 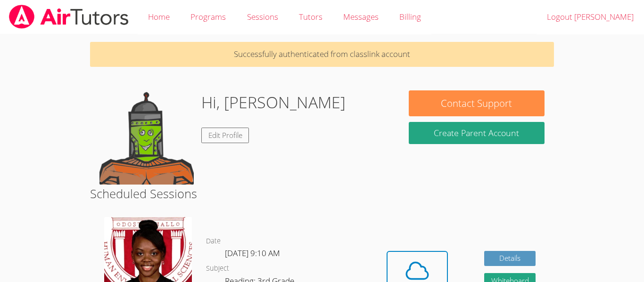 What do you see at coordinates (225, 135) in the screenshot?
I see `a: Edit Profile` at bounding box center [225, 135].